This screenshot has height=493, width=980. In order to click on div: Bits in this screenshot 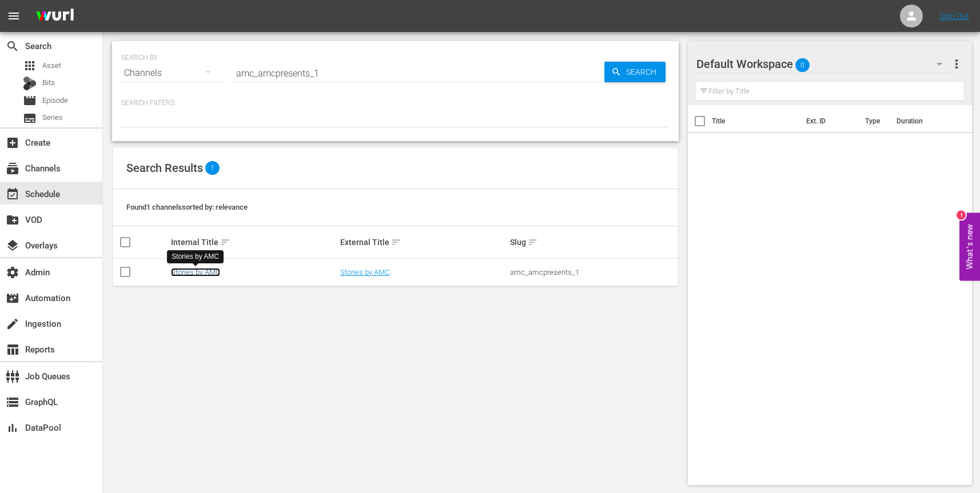, I will do `click(30, 84)`.